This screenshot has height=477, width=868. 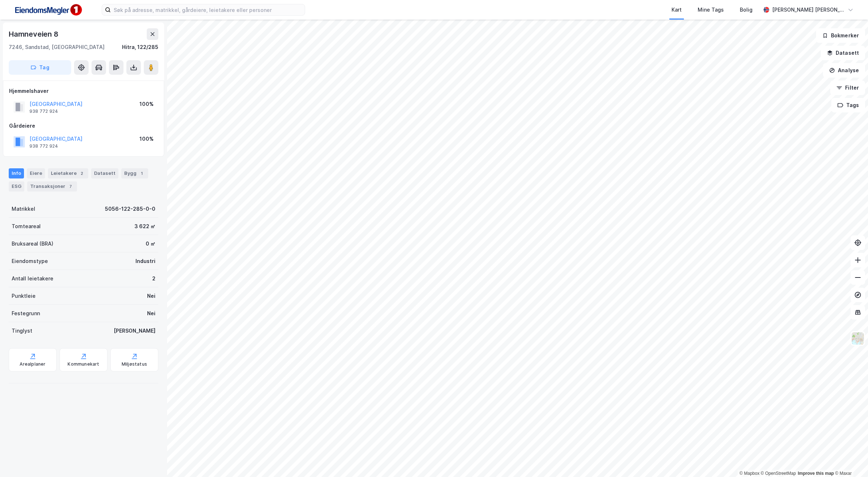 I want to click on div: 3 622 ㎡, so click(x=145, y=227).